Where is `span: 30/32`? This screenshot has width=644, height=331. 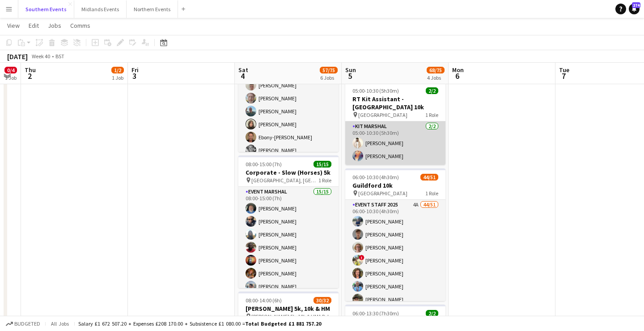
span: 30/32 is located at coordinates (322, 300).